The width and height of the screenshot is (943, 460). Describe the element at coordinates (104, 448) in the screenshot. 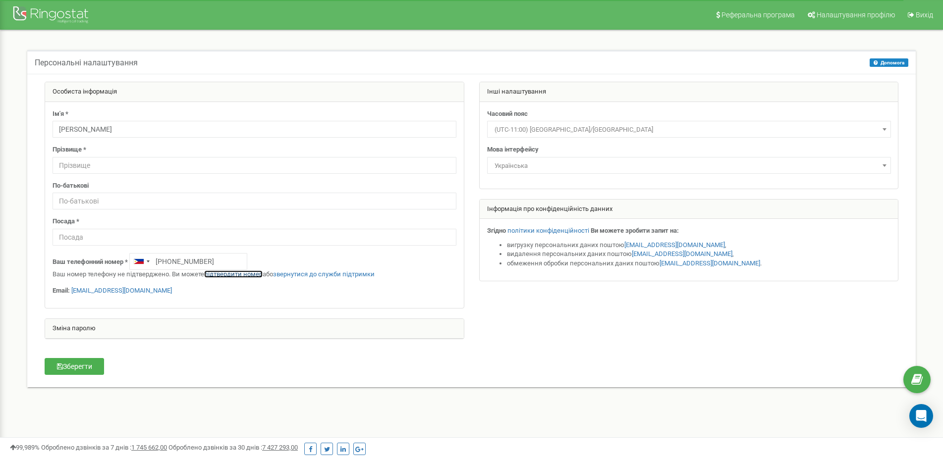

I see `span: Оброблено дзвінків за 7 днів :` at that location.